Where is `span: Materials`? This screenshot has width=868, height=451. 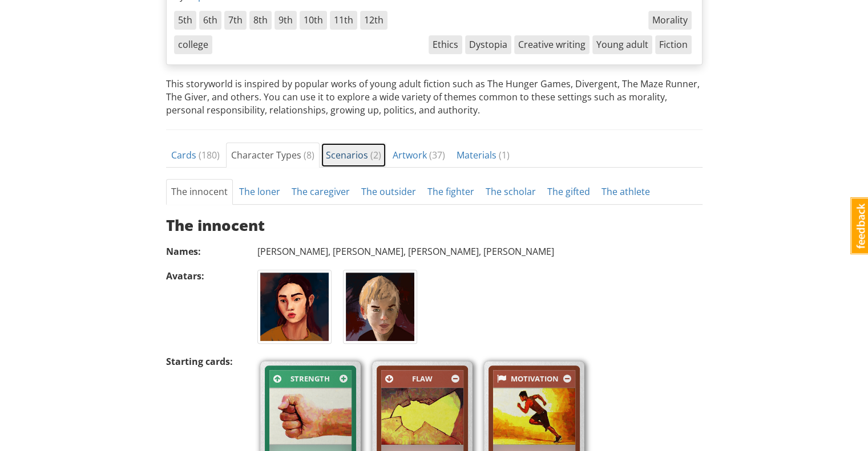
span: Materials is located at coordinates (483, 155).